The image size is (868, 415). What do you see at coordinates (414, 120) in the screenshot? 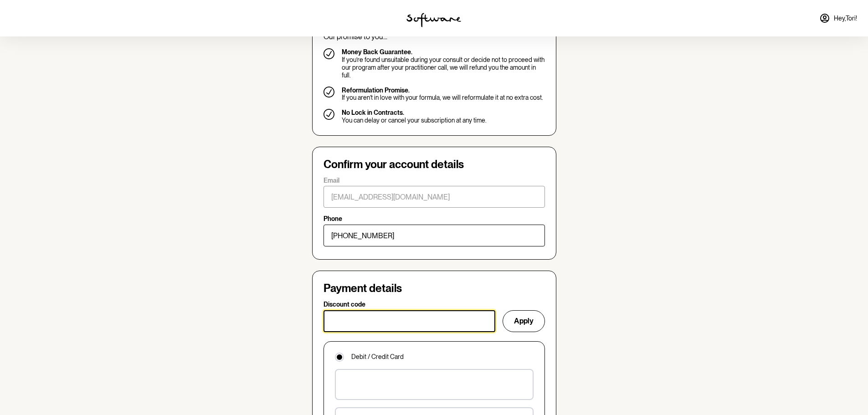
I see `p: You can delay or cancel your subscription at any time.` at bounding box center [414, 120].